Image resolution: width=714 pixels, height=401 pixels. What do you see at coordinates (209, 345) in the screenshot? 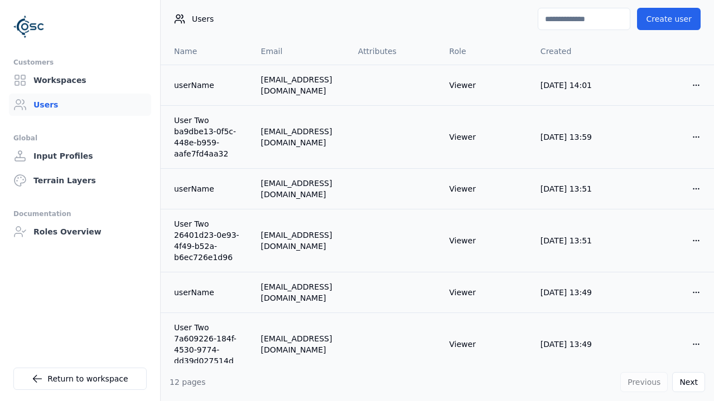
I see `a: User Two 7a609226-184f-4530-9774-dd39d027514d` at bounding box center [209, 345].